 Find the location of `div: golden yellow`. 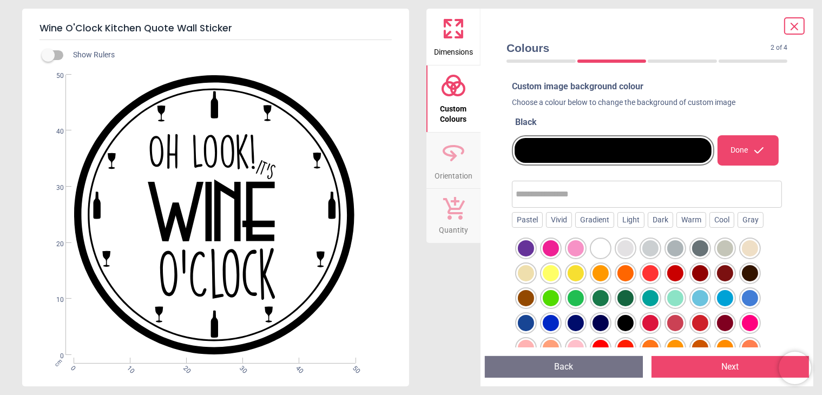

div: golden yellow is located at coordinates (576, 273).